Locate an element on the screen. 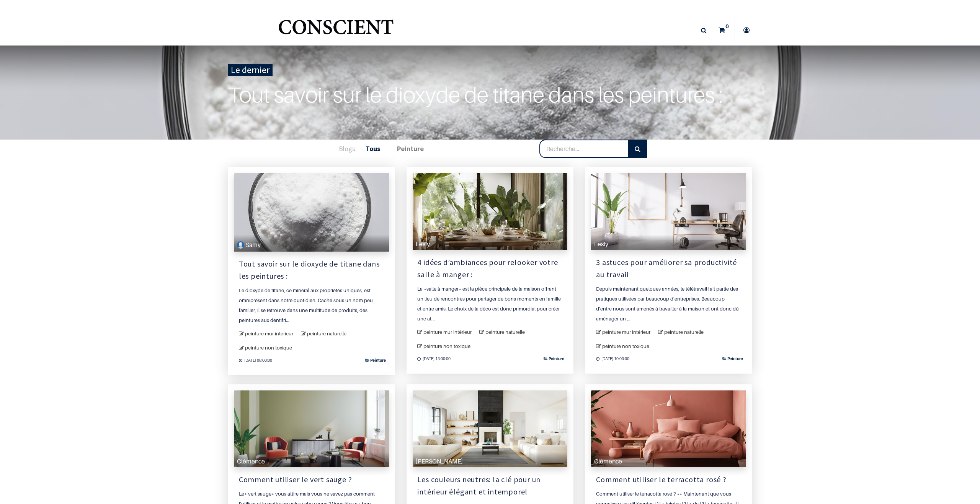  a: Comment utiliser le vert sauge ? is located at coordinates (311, 479).